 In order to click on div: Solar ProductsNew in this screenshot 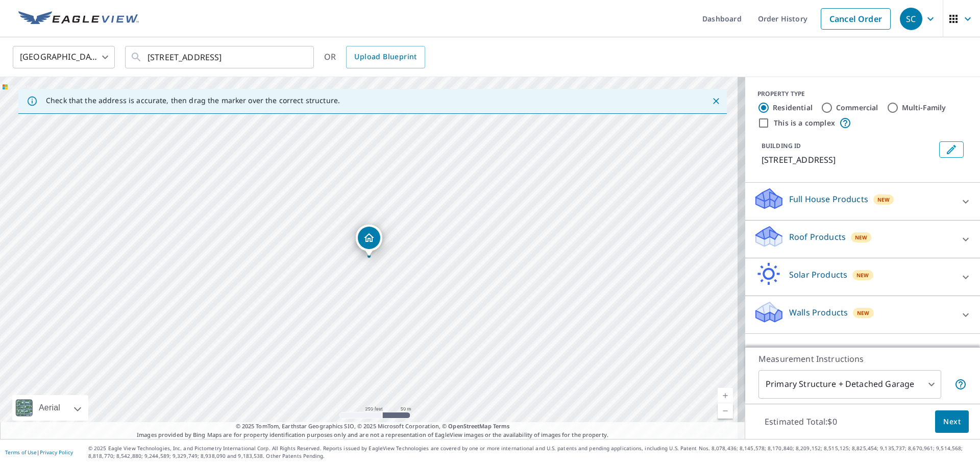, I will do `click(862, 277)`.